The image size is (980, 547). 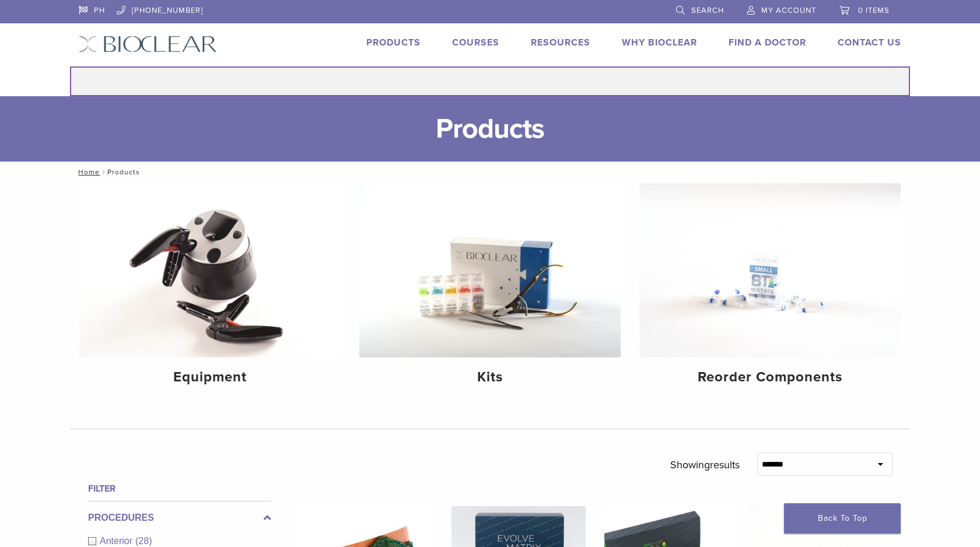 I want to click on a: Courses, so click(x=476, y=42).